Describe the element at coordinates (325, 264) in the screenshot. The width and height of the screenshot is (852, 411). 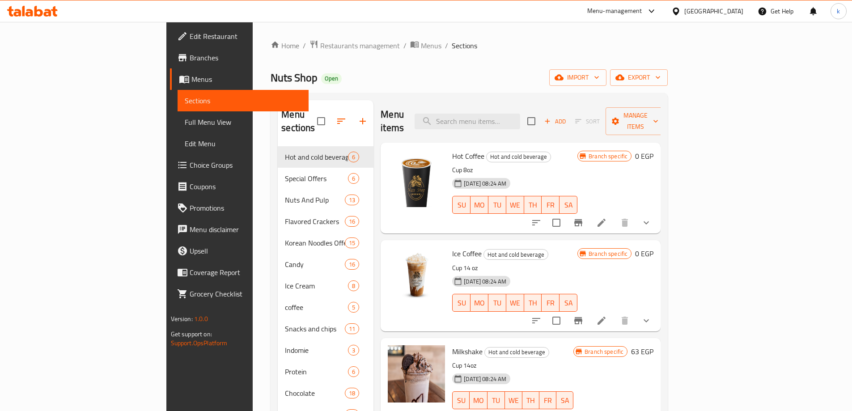
I see `div: Candy16` at that location.